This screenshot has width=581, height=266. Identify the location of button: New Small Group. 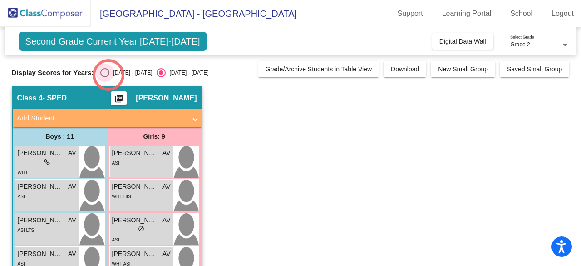
(463, 69).